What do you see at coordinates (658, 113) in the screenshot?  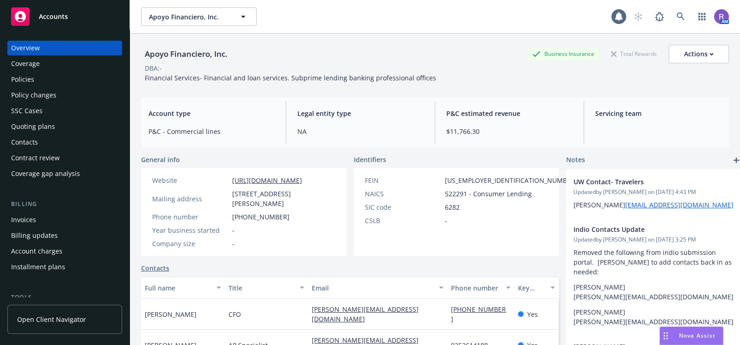 I see `span: Servicing team` at bounding box center [658, 113].